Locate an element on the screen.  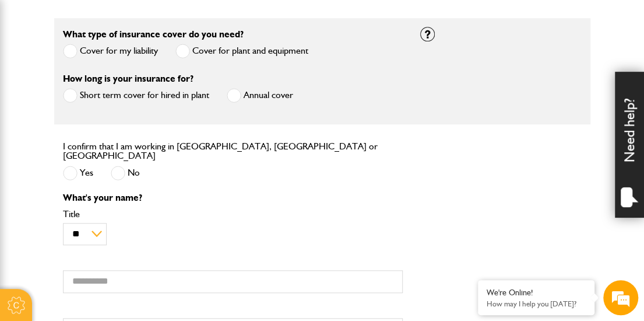
p: How may I help you today? is located at coordinates (536, 303).